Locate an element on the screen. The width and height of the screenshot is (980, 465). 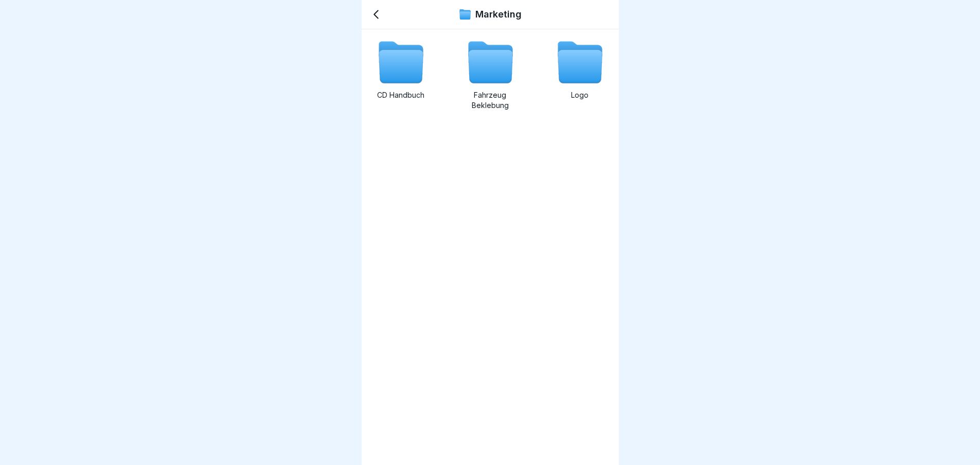
p: Marketing is located at coordinates (498, 14).